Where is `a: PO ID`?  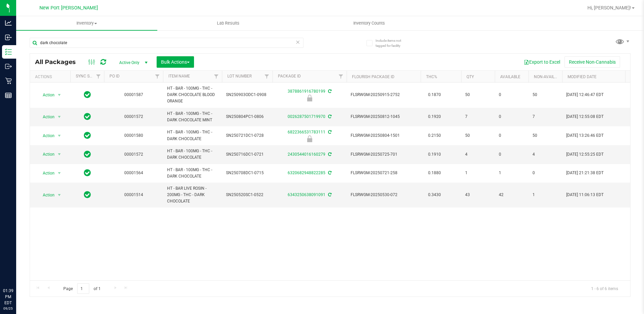
a: PO ID is located at coordinates (115, 76).